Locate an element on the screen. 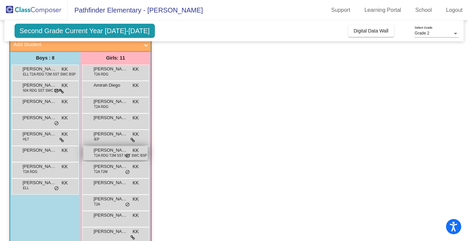 The height and width of the screenshot is (241, 468). span: HLT is located at coordinates (26, 139).